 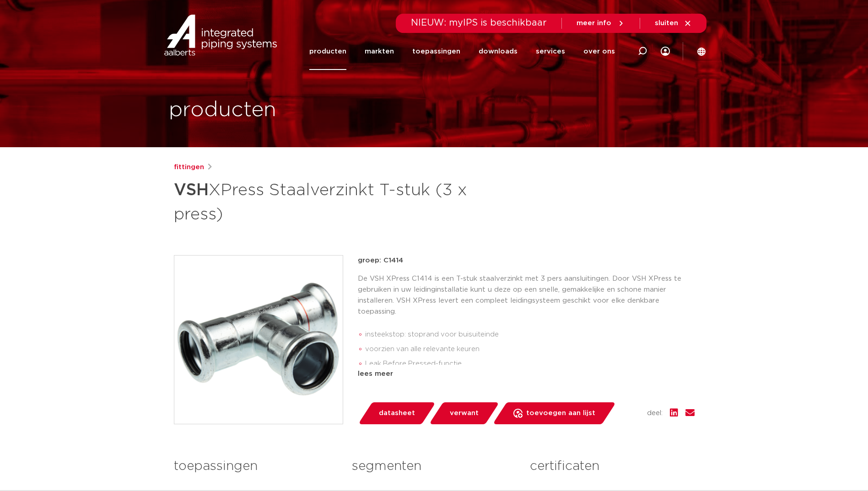 What do you see at coordinates (666, 23) in the screenshot?
I see `span: sluiten` at bounding box center [666, 23].